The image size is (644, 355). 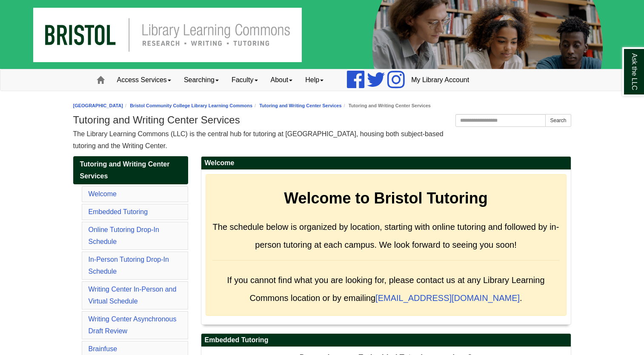 I want to click on h2: Welcome, so click(x=386, y=163).